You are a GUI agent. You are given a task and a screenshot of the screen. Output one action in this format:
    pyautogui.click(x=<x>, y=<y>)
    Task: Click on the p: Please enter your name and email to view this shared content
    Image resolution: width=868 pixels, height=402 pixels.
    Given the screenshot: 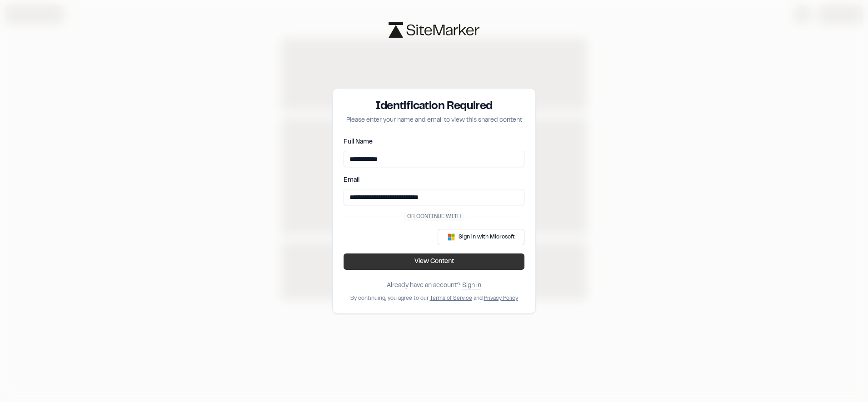 What is the action you would take?
    pyautogui.click(x=434, y=121)
    